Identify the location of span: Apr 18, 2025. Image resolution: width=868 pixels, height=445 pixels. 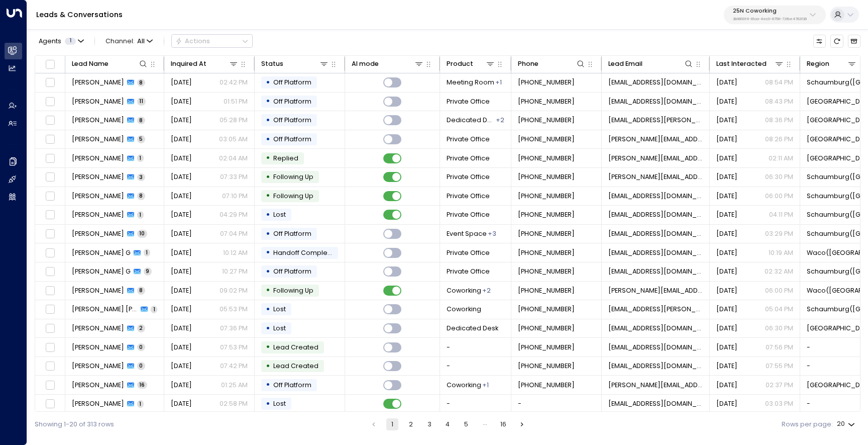
(181, 271).